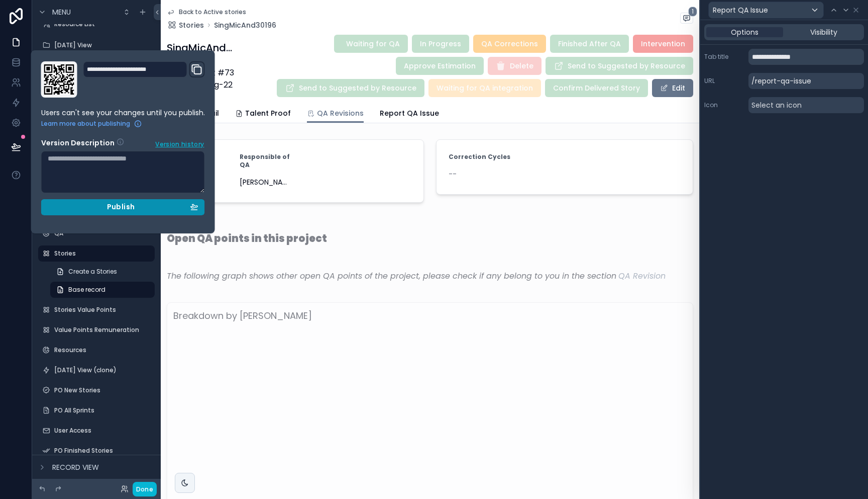 Image resolution: width=868 pixels, height=499 pixels. I want to click on label: Icon, so click(725, 105).